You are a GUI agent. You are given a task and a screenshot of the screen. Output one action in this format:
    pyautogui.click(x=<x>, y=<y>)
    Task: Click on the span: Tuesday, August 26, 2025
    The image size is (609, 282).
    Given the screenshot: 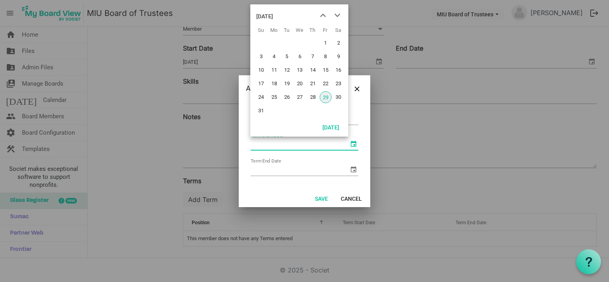 What is the action you would take?
    pyautogui.click(x=287, y=97)
    